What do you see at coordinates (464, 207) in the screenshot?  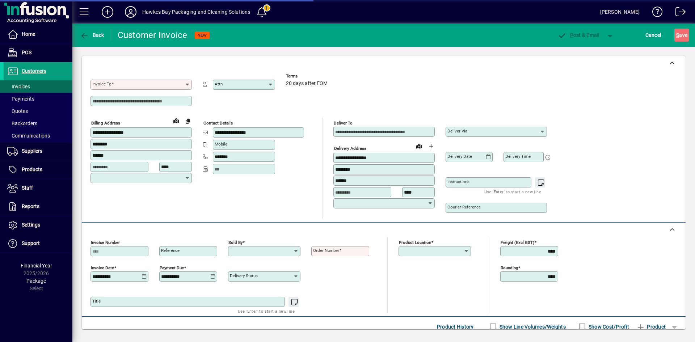 I see `mat-label: Courier Reference` at bounding box center [464, 207].